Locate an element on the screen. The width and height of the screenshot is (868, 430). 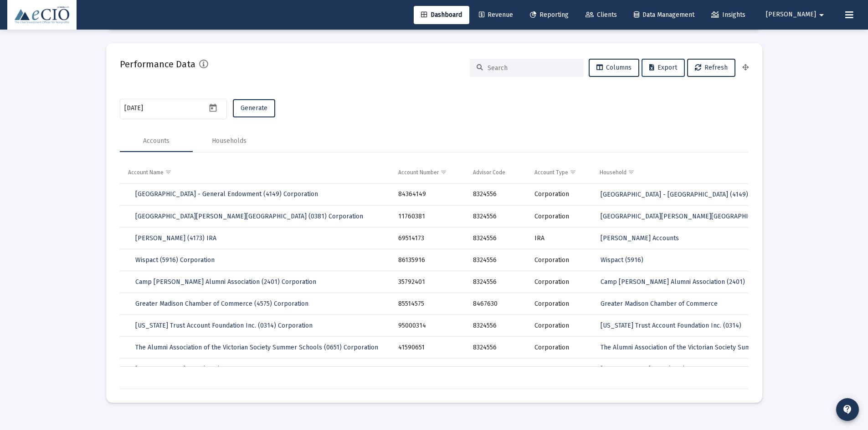
span: Data Management is located at coordinates (664, 14).